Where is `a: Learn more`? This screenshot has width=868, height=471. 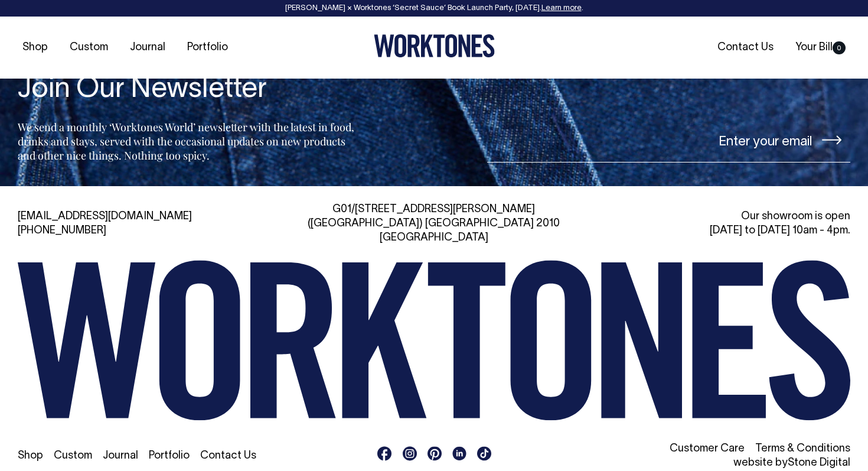
a: Learn more is located at coordinates (561, 9).